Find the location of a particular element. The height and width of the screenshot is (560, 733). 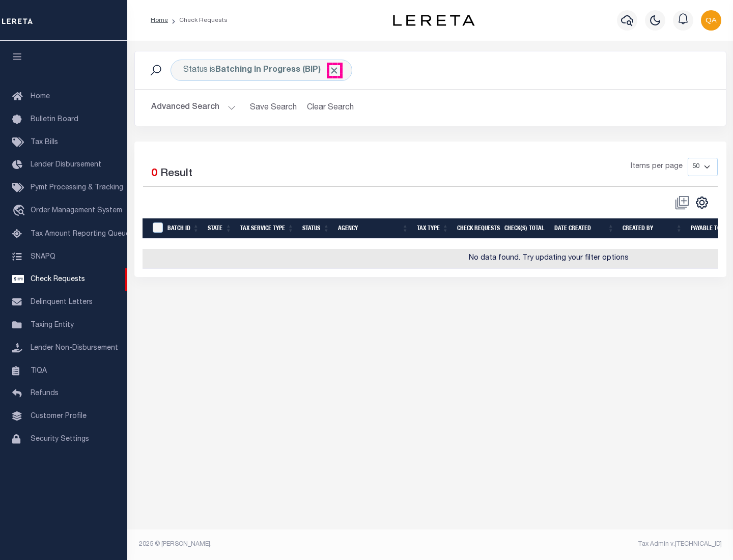

th: Check(s) Total is located at coordinates (526, 229).